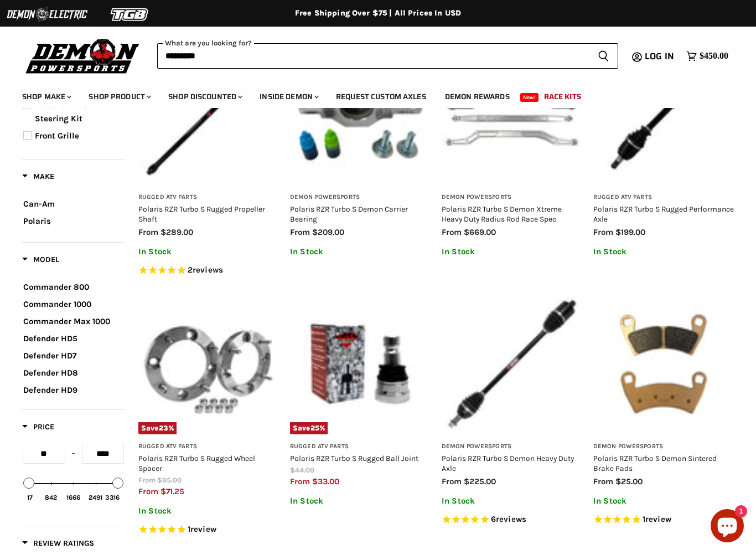 The image size is (756, 554). What do you see at coordinates (629, 481) in the screenshot?
I see `span: $25.00` at bounding box center [629, 481].